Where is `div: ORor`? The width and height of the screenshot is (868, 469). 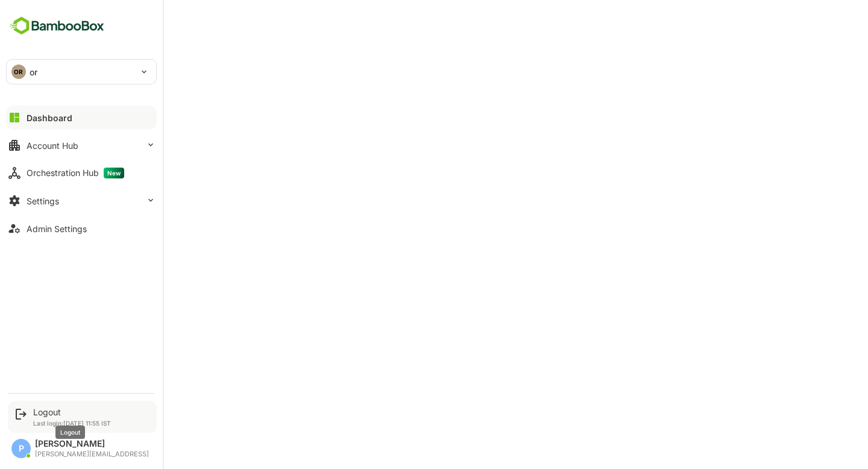
div: ORor is located at coordinates (81, 72).